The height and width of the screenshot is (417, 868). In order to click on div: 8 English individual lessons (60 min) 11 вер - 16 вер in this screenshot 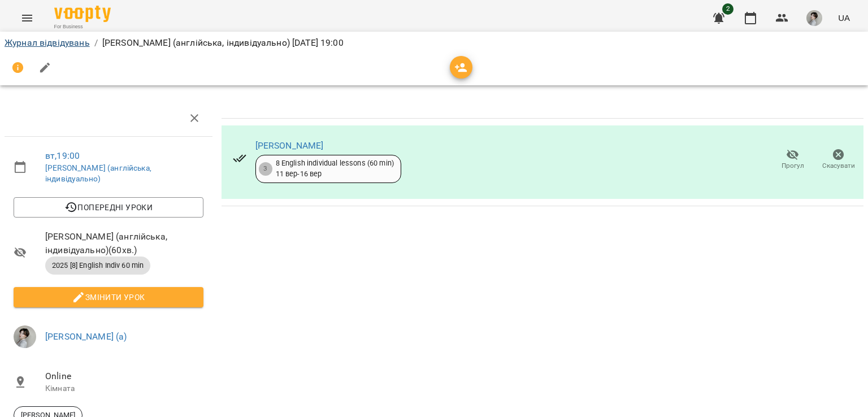, I will do `click(335, 168)`.